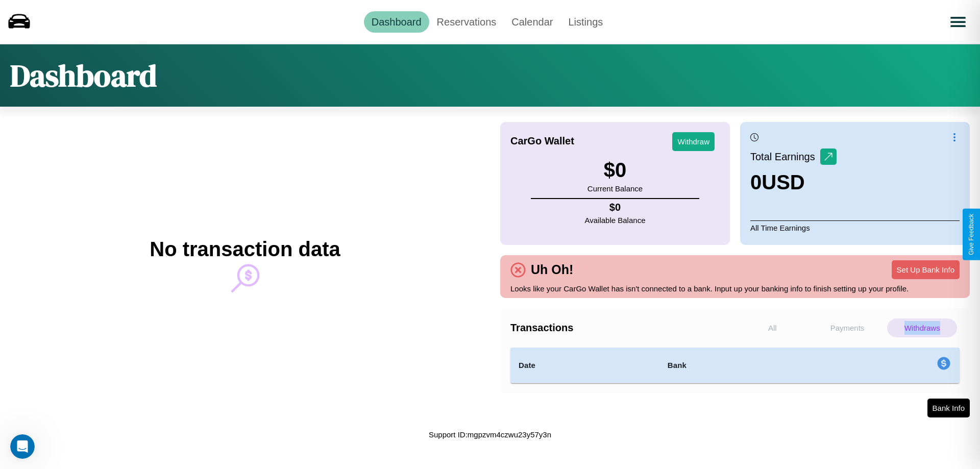 This screenshot has height=469, width=980. Describe the element at coordinates (586, 22) in the screenshot. I see `a: Listings` at that location.